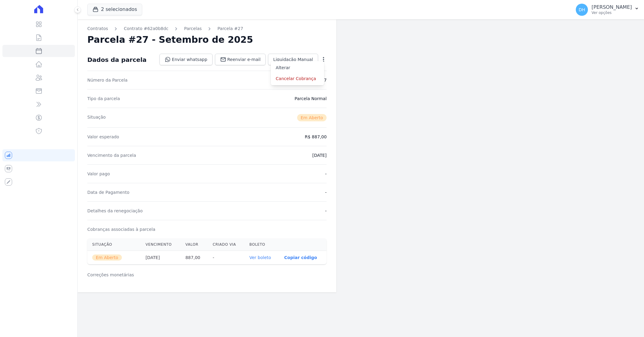  Describe the element at coordinates (582, 10) in the screenshot. I see `span: DH` at that location.